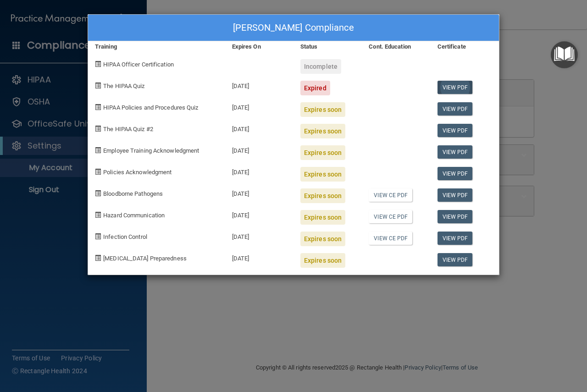 The image size is (587, 392). I want to click on div: Cont. Education, so click(396, 47).